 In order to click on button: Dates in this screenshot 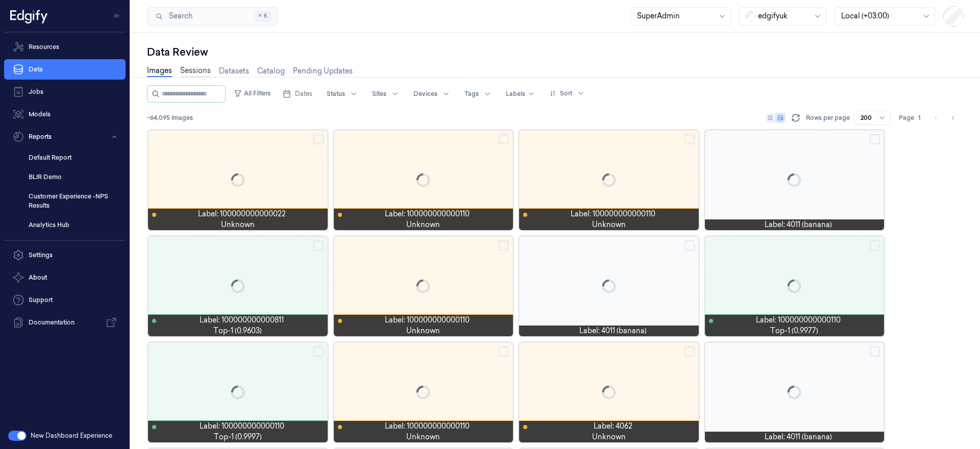, I will do `click(297, 94)`.